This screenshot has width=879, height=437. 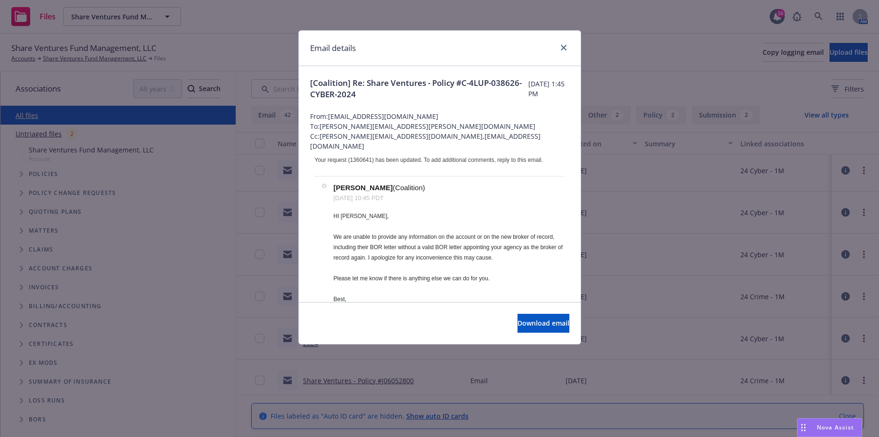 I want to click on a: close, so click(x=564, y=48).